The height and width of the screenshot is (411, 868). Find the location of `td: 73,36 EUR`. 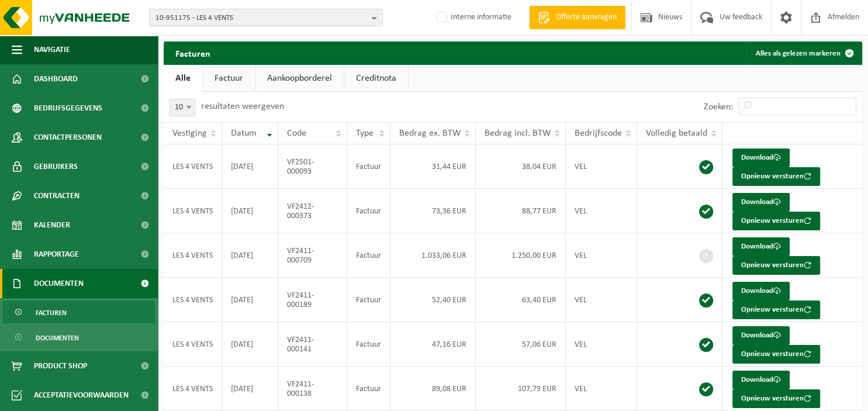

td: 73,36 EUR is located at coordinates (433, 211).